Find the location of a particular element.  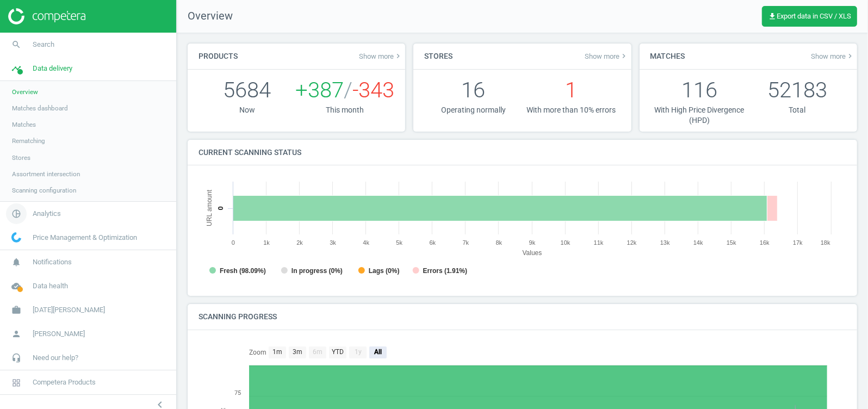

text: 18k is located at coordinates (826, 243).